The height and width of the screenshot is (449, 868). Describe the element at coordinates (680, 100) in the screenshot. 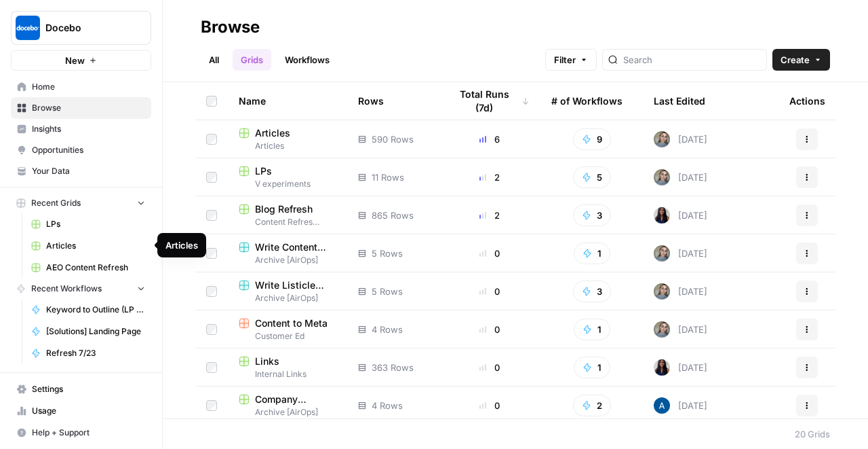

I see `div: Last Edited` at that location.